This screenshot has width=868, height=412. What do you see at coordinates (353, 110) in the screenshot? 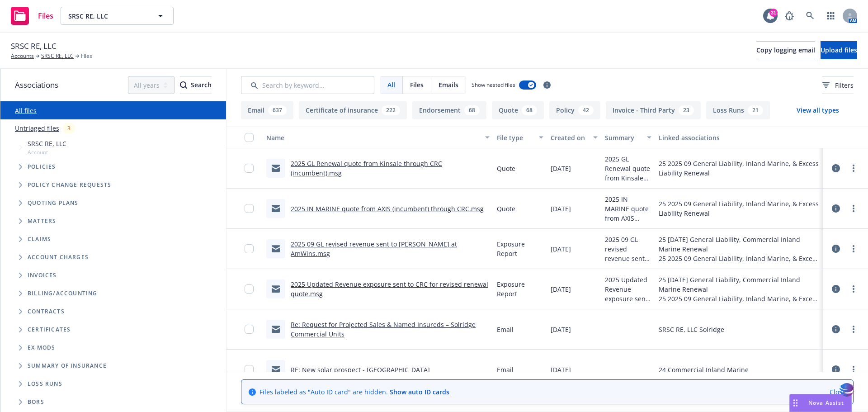
I see `button: Certificate of insurance` at bounding box center [353, 110].